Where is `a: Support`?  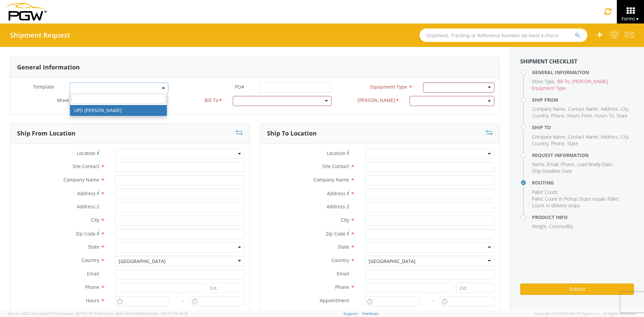 a: Support is located at coordinates (350, 314).